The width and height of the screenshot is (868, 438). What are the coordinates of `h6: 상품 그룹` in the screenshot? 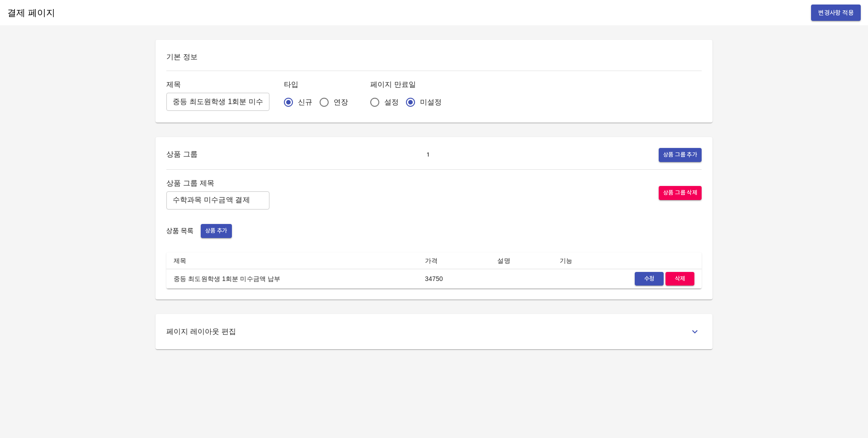 It's located at (182, 155).